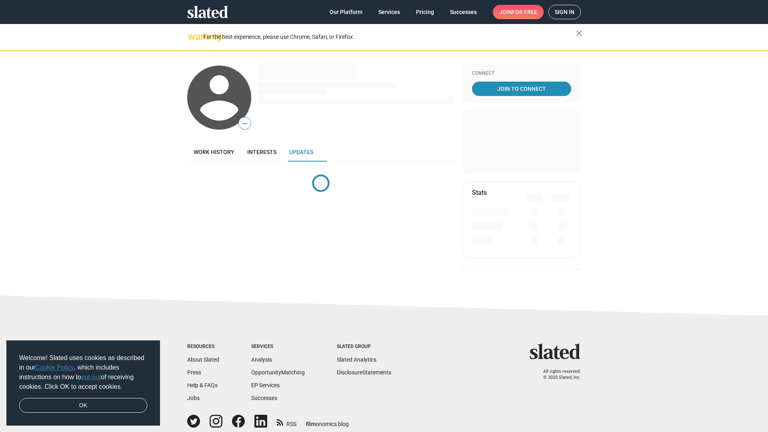  I want to click on a: Jobs, so click(193, 398).